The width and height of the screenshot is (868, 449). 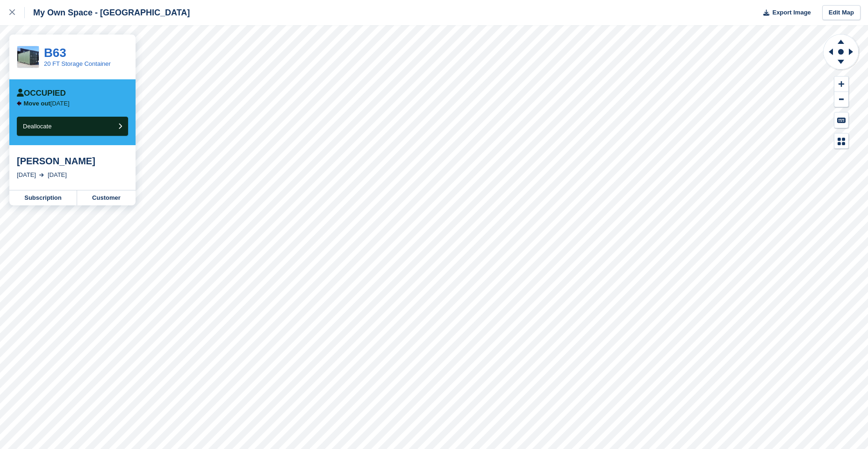 I want to click on div: Occupied, so click(x=41, y=93).